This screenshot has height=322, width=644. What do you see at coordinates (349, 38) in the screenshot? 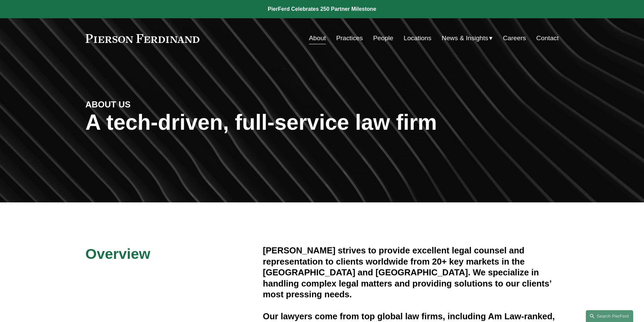
I see `a: Practices` at bounding box center [349, 38].